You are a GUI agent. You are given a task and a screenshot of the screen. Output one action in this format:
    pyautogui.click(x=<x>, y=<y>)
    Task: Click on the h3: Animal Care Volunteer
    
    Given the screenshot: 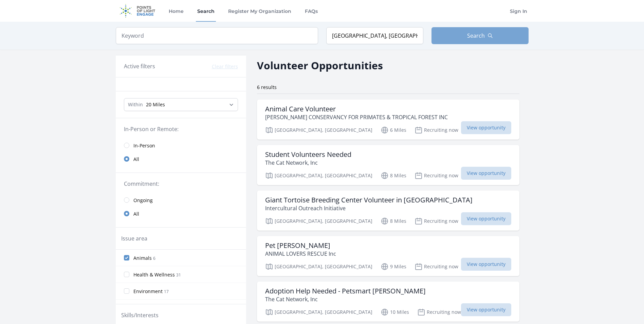 What is the action you would take?
    pyautogui.click(x=356, y=109)
    